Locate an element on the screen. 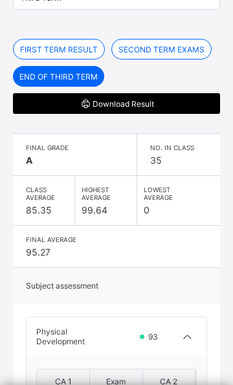 This screenshot has height=385, width=233. span: NO. in class is located at coordinates (179, 147).